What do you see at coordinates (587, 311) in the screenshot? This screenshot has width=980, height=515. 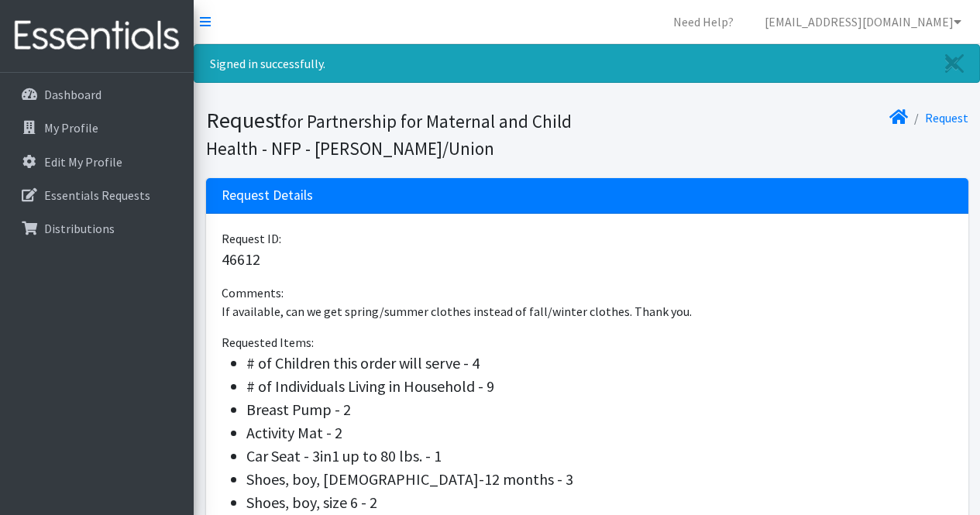 I see `p: If available, can we get spring/summer clothes instead of fall/winter clothes. Thank you.` at bounding box center [587, 311].